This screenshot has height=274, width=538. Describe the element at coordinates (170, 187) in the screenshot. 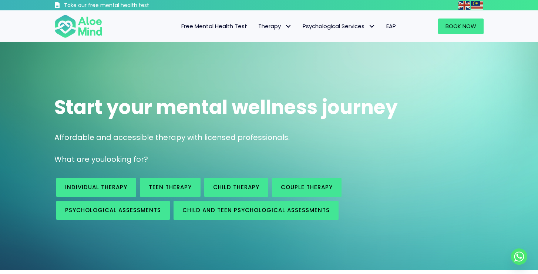

I see `span: Teen Therapy` at that location.